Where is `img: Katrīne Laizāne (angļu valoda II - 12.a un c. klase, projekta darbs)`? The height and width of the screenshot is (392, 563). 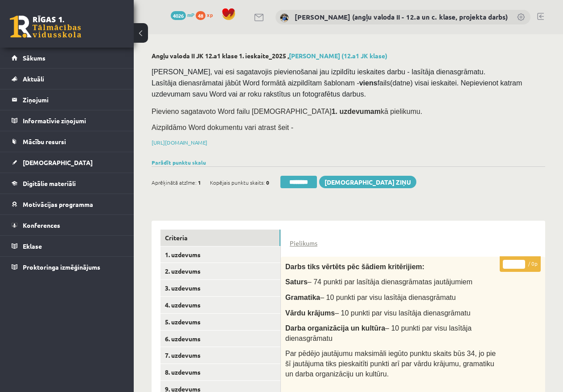 img: Katrīne Laizāne (angļu valoda II - 12.a un c. klase, projekta darbs) is located at coordinates (284, 18).